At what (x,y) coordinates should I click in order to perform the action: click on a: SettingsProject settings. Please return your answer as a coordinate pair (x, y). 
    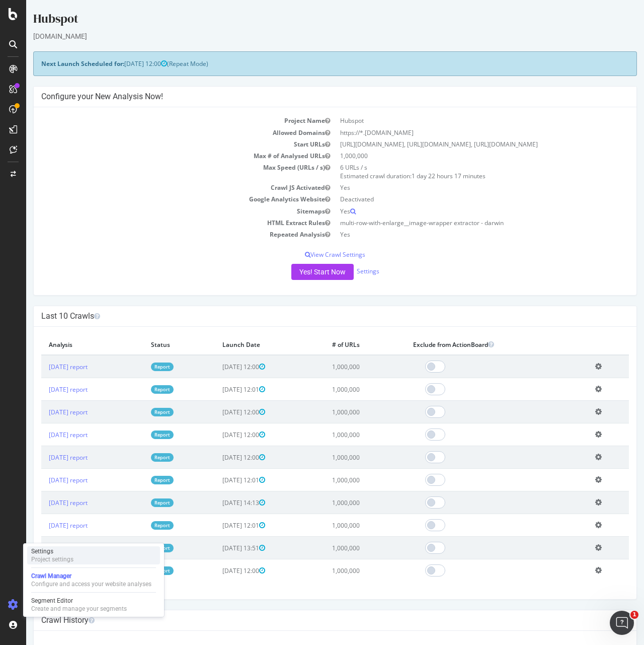
    Looking at the image, I should click on (94, 556).